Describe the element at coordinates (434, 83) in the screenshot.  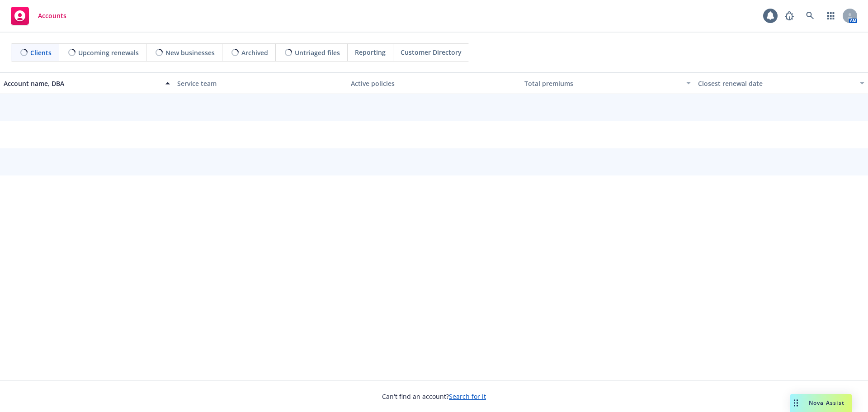
I see `button: Active policies` at that location.